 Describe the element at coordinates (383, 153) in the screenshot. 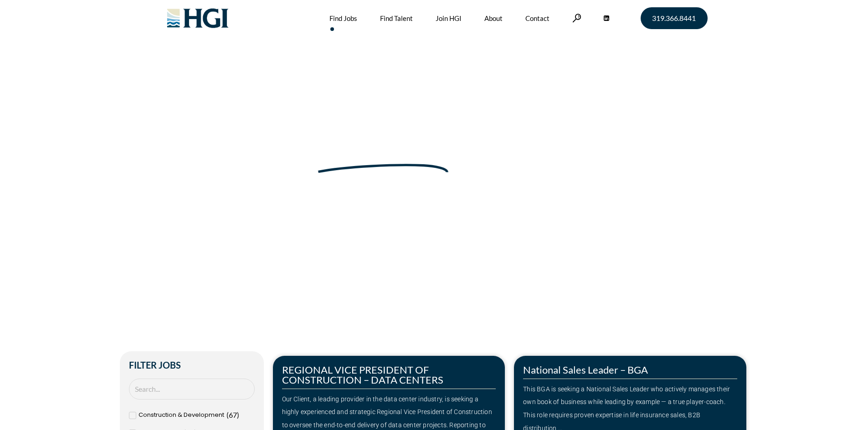

I see `span: Next Move` at that location.